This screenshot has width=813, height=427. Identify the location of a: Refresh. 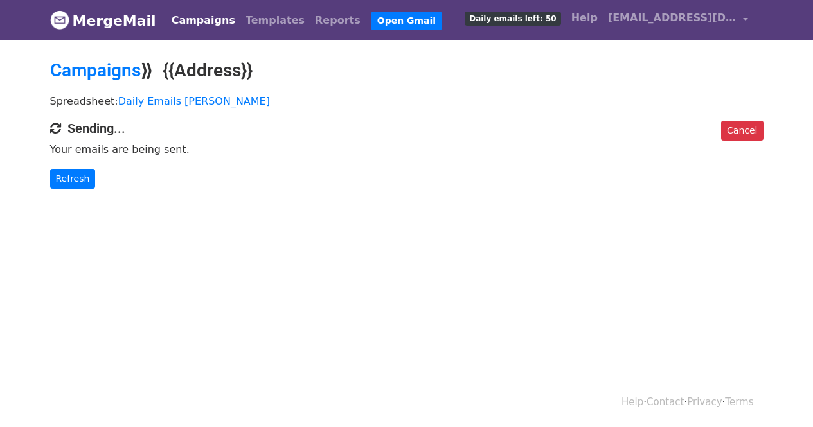
(73, 179).